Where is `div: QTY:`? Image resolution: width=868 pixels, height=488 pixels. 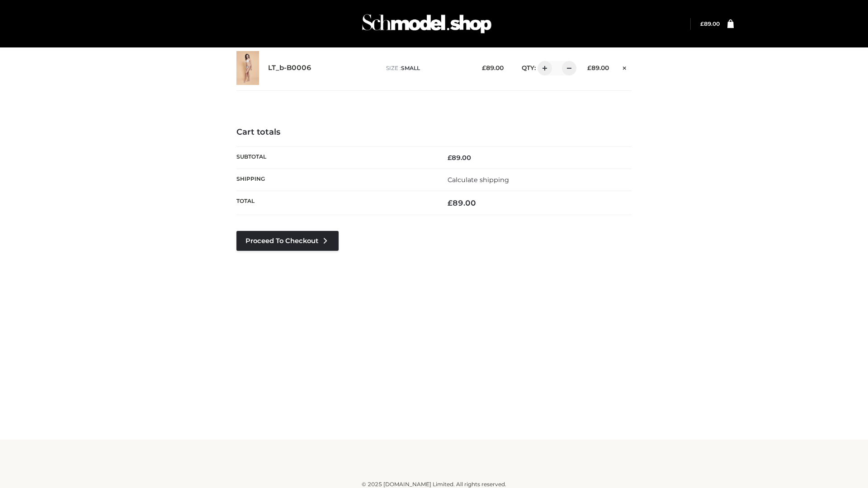
div: QTY: is located at coordinates (543, 69).